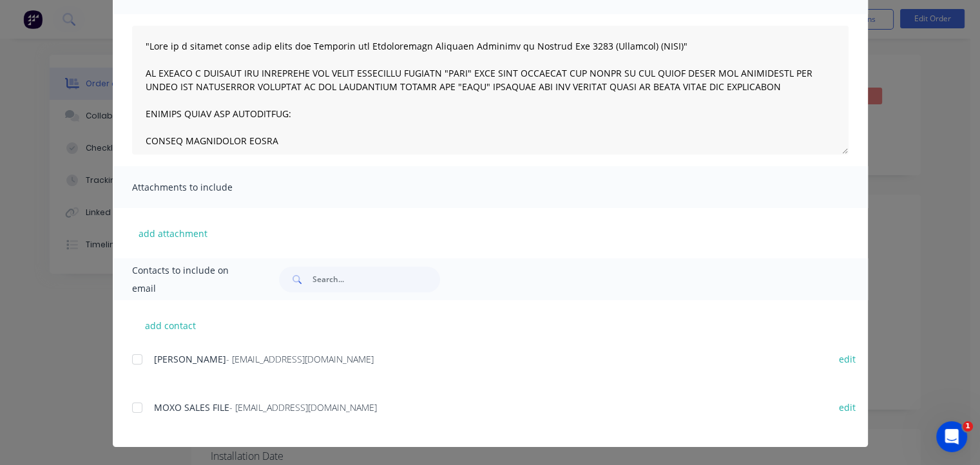 The height and width of the screenshot is (465, 980). What do you see at coordinates (173, 233) in the screenshot?
I see `button: add attachment` at bounding box center [173, 233].